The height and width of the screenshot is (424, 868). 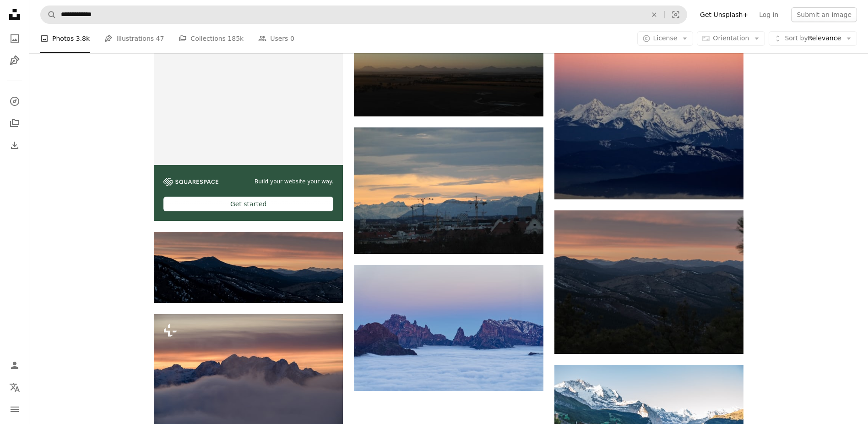 What do you see at coordinates (15, 388) in the screenshot?
I see `button: Language` at bounding box center [15, 388].